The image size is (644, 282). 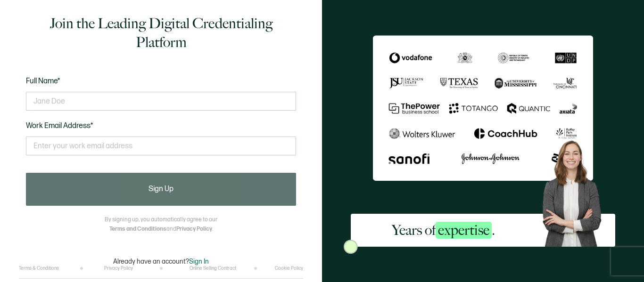 What do you see at coordinates (213, 268) in the screenshot?
I see `a: Online Selling Contract` at bounding box center [213, 268].